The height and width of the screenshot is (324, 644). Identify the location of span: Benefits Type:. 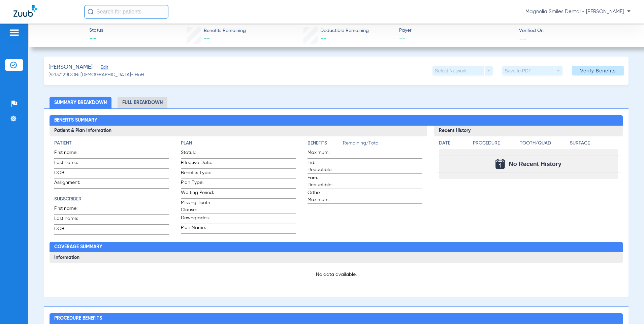
(197, 174).